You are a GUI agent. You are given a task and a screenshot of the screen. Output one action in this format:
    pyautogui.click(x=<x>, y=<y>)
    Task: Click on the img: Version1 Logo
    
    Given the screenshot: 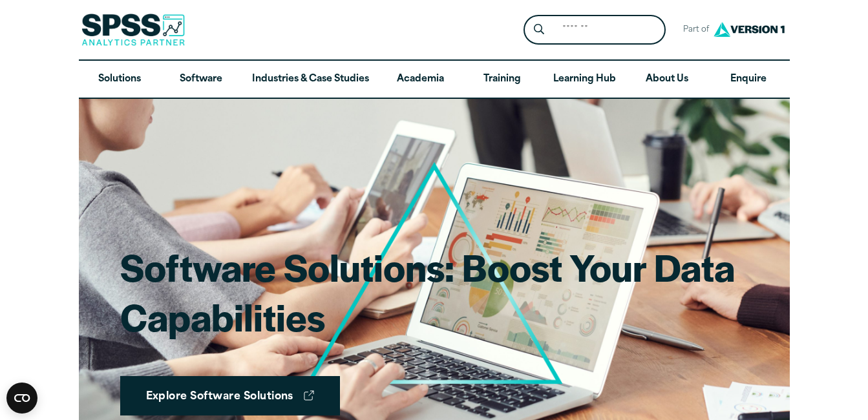 What is the action you would take?
    pyautogui.click(x=749, y=29)
    